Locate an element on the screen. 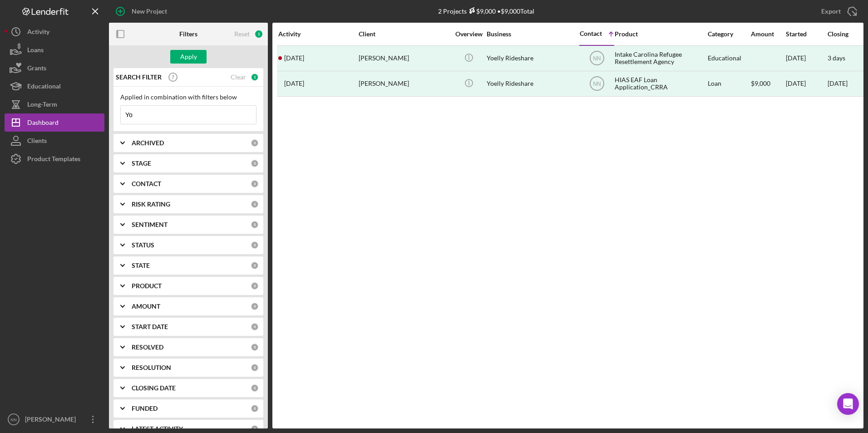 Image resolution: width=868 pixels, height=433 pixels. div: Export is located at coordinates (831, 11).